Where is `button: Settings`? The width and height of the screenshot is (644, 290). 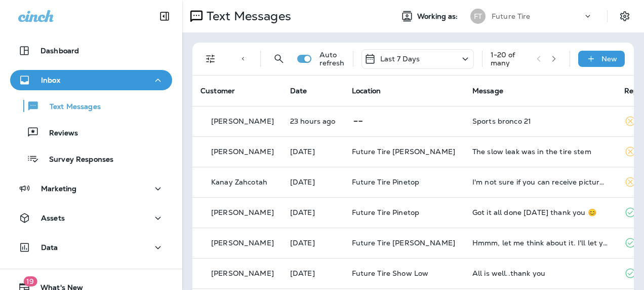
button: Settings is located at coordinates (625, 16).